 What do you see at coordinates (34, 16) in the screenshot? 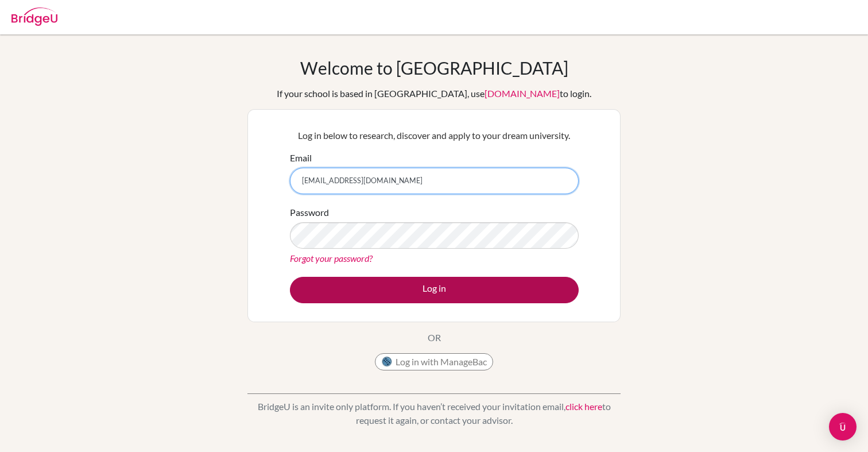
I see `img: Bridge-U` at bounding box center [34, 16].